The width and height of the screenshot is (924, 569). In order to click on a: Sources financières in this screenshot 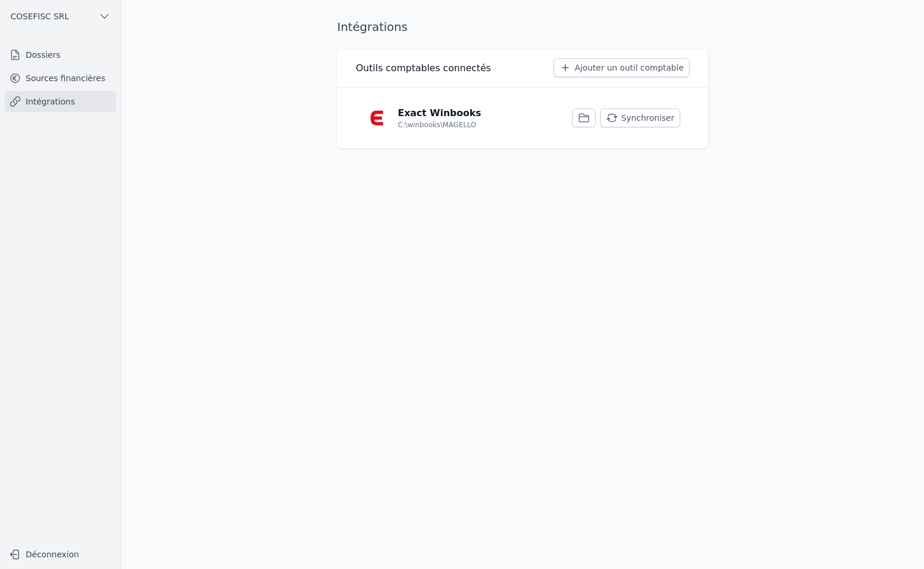, I will do `click(60, 78)`.